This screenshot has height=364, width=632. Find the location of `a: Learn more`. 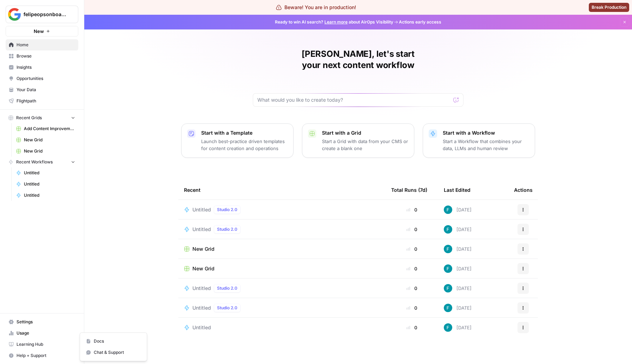

a: Learn more is located at coordinates (336, 22).